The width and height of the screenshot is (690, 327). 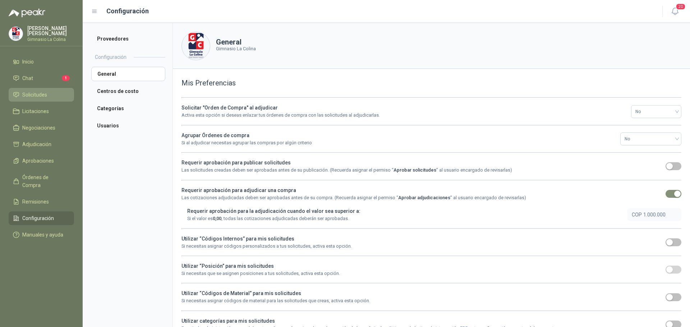 What do you see at coordinates (128, 39) in the screenshot?
I see `a: Proveedores` at bounding box center [128, 39].